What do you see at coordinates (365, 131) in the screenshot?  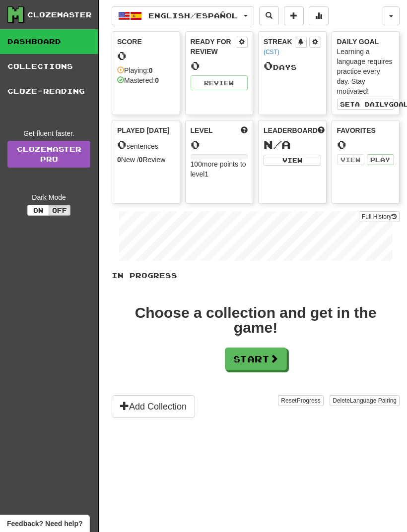 I see `div: Favorites` at bounding box center [365, 131].